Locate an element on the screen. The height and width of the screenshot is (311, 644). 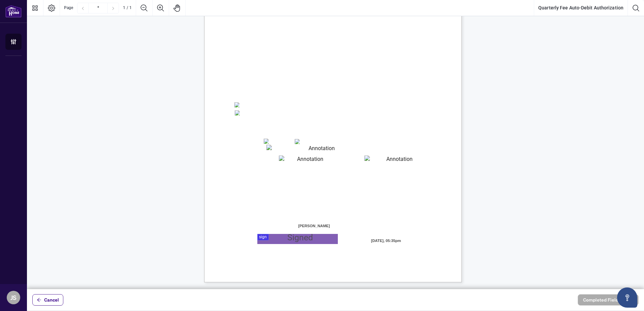
span: Cancel is located at coordinates (52, 300).